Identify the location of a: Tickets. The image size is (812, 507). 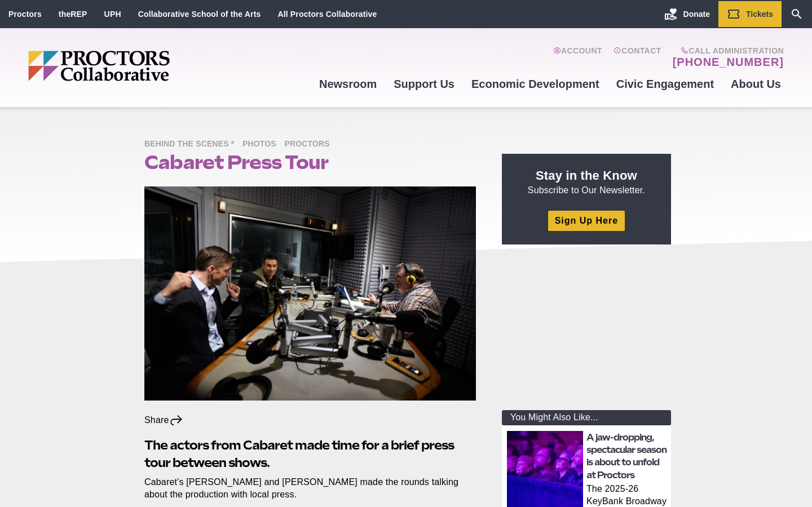
(750, 14).